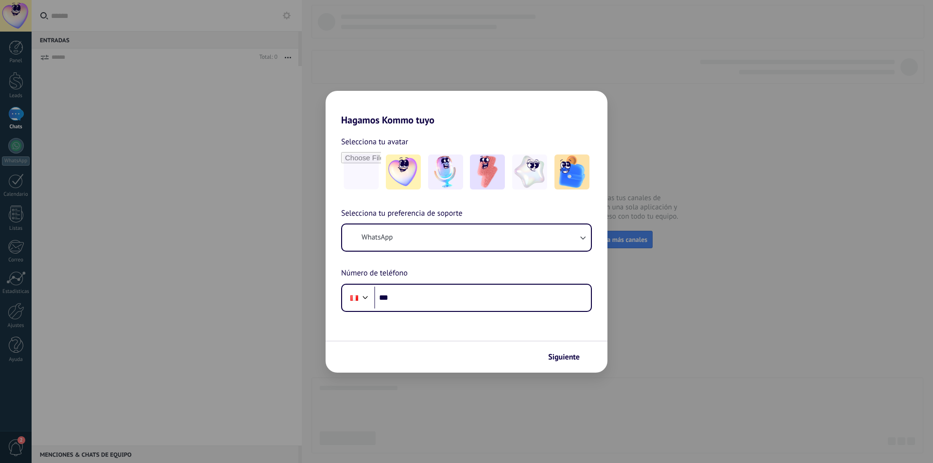 The width and height of the screenshot is (933, 463). Describe the element at coordinates (467, 238) in the screenshot. I see `button: WhatsApp` at that location.